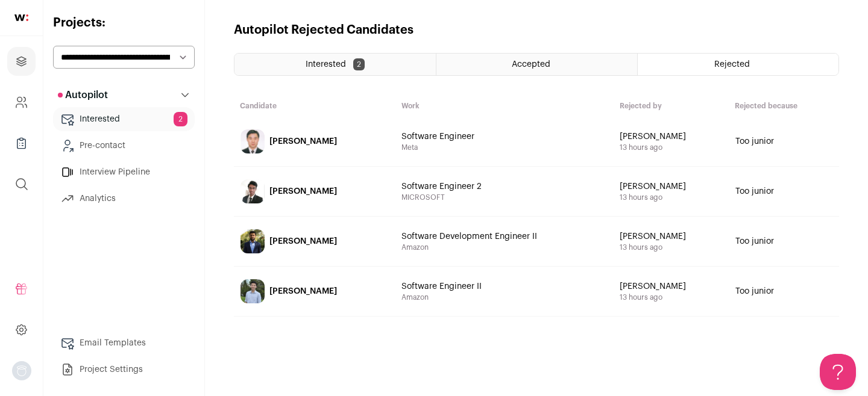 The image size is (868, 396). I want to click on a: Email Templates, so click(123, 343).